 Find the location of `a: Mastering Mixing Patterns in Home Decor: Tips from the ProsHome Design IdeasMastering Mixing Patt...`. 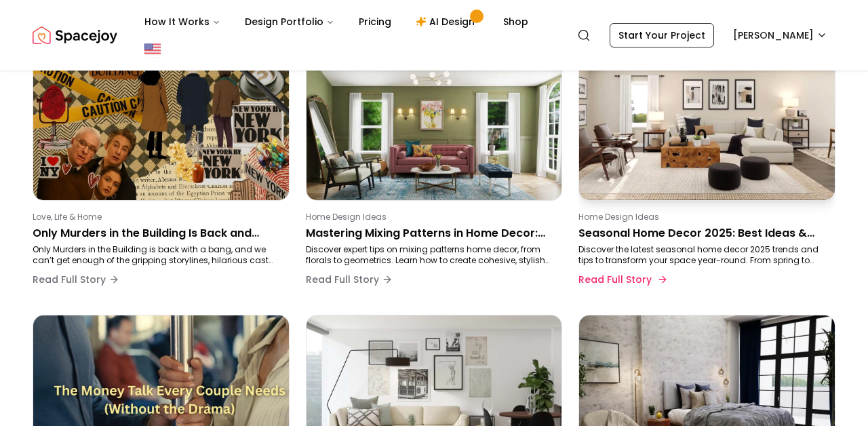

a: Mastering Mixing Patterns in Home Decor: Tips from the ProsHome Design IdeasMastering Mixing Patt... is located at coordinates (434, 172).